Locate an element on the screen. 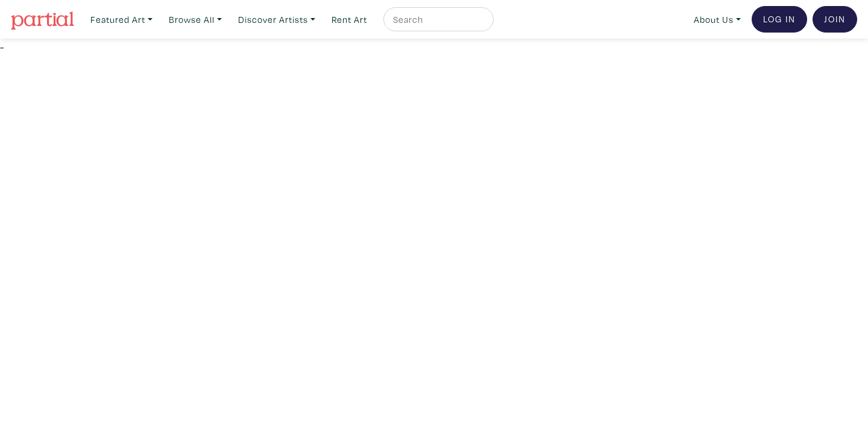 Image resolution: width=868 pixels, height=425 pixels. input: Search is located at coordinates (437, 20).